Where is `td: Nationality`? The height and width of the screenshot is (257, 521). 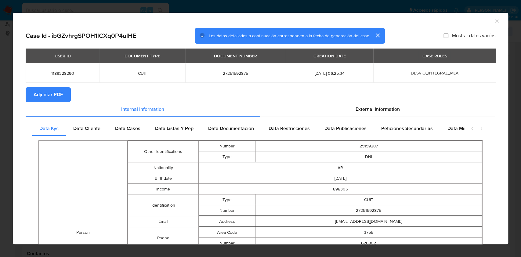
td: Nationality is located at coordinates (163, 168).